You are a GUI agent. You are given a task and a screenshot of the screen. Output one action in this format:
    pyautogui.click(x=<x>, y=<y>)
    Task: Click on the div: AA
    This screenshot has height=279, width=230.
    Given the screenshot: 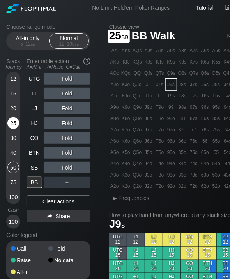 What is the action you would take?
    pyautogui.click(x=114, y=51)
    